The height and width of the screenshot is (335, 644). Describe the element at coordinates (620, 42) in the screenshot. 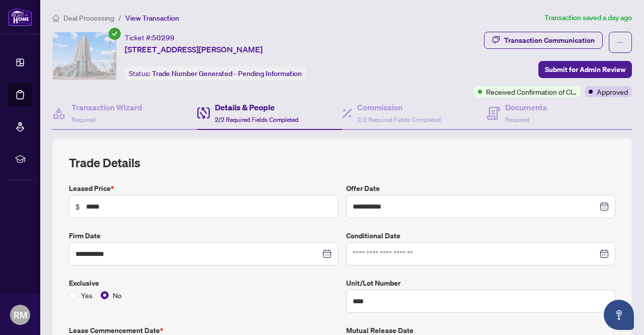

I see `span: ellipsis` at that location.